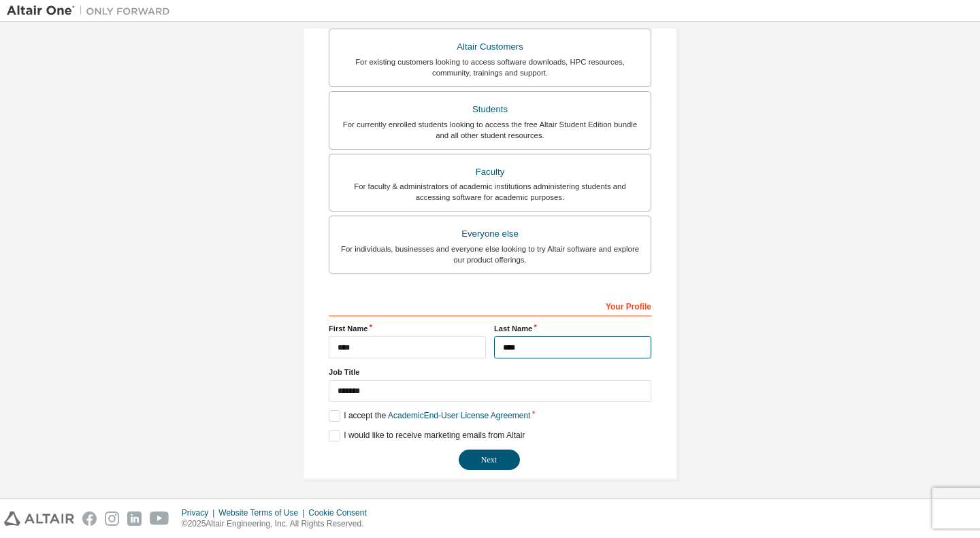  I want to click on div: For currently enrolled students looking to access the free Altair Student Edition bundle and all ..., so click(490, 130).